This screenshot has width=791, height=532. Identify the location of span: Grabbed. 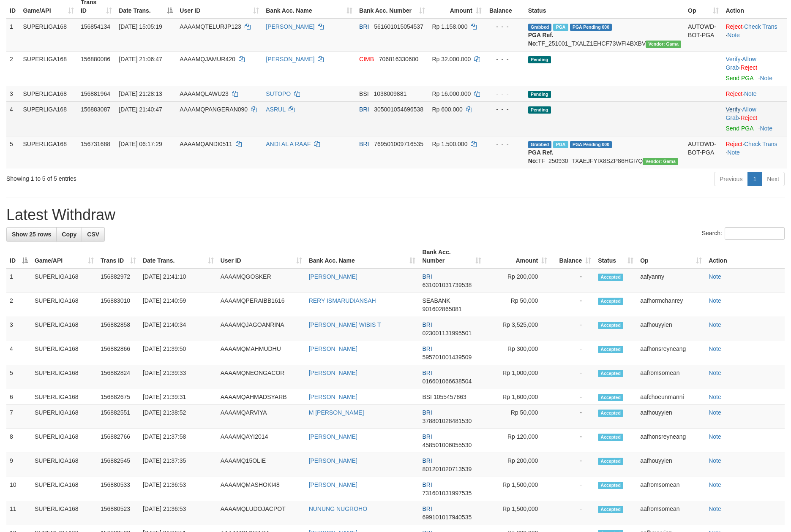
(540, 145).